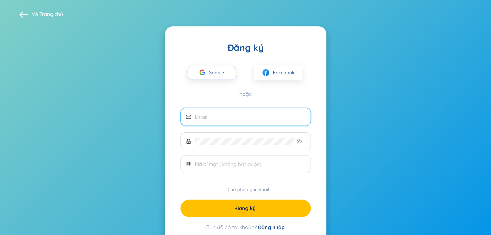  What do you see at coordinates (188, 117) in the screenshot?
I see `span: mail` at bounding box center [188, 117].